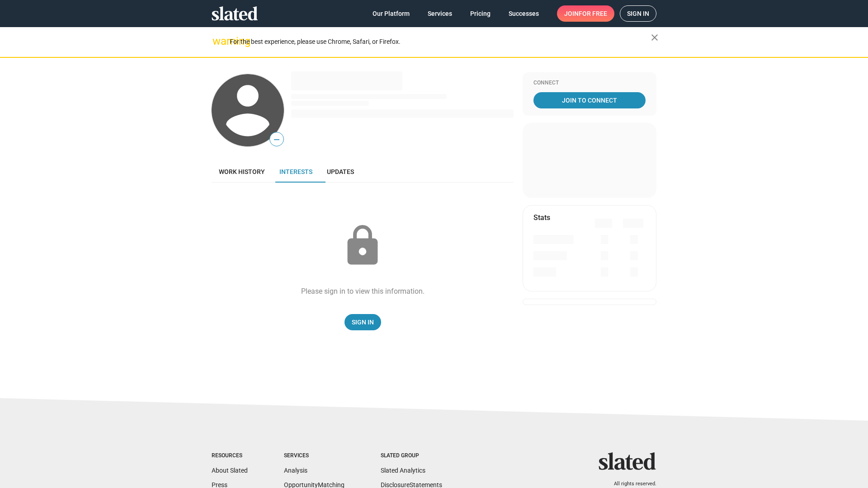  I want to click on a: Sign In, so click(363, 322).